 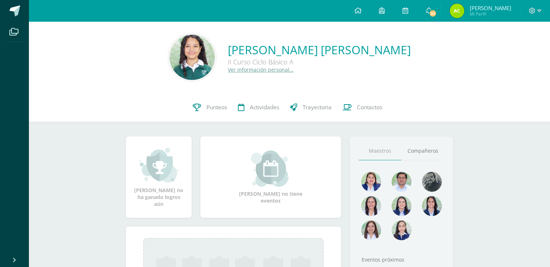 What do you see at coordinates (402, 259) in the screenshot?
I see `div: Eventos próximos` at bounding box center [402, 259].